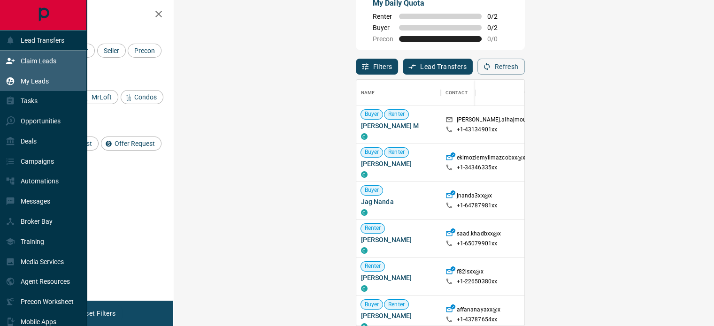  I want to click on p: +1- 34346335xx, so click(477, 168).